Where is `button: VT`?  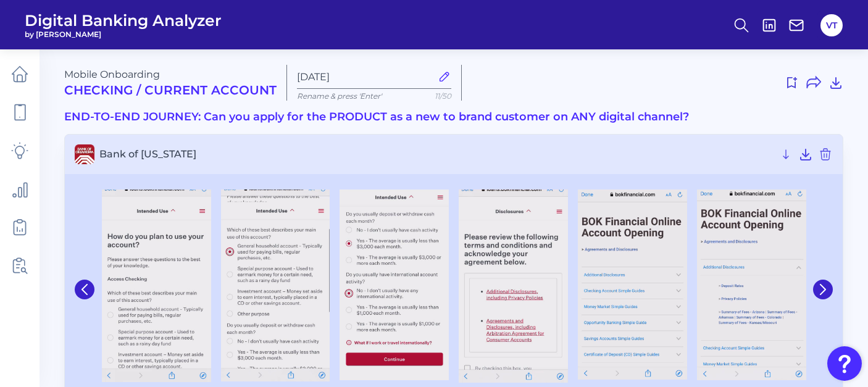 button: VT is located at coordinates (832, 25).